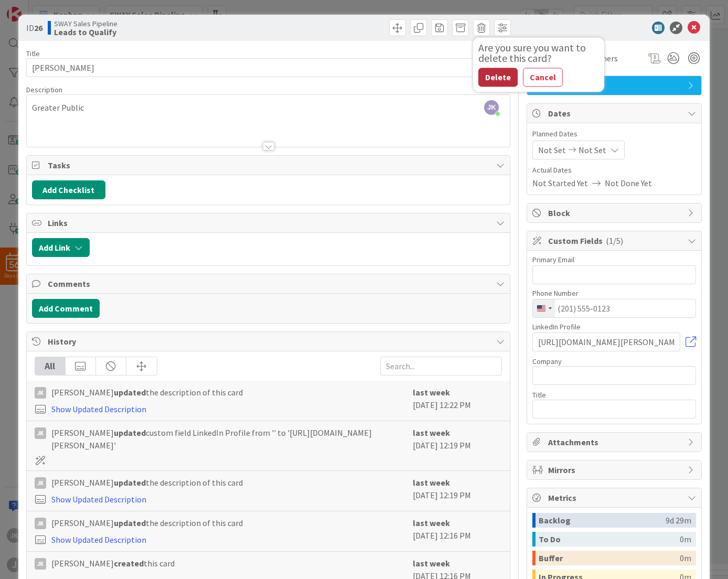 This screenshot has width=728, height=579. Describe the element at coordinates (609, 539) in the screenshot. I see `div: To Do` at that location.